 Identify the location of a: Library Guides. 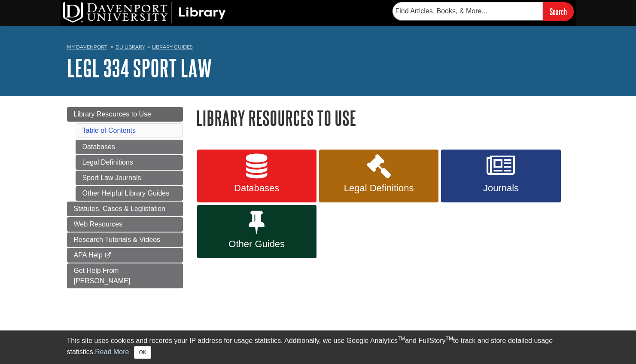
(172, 47).